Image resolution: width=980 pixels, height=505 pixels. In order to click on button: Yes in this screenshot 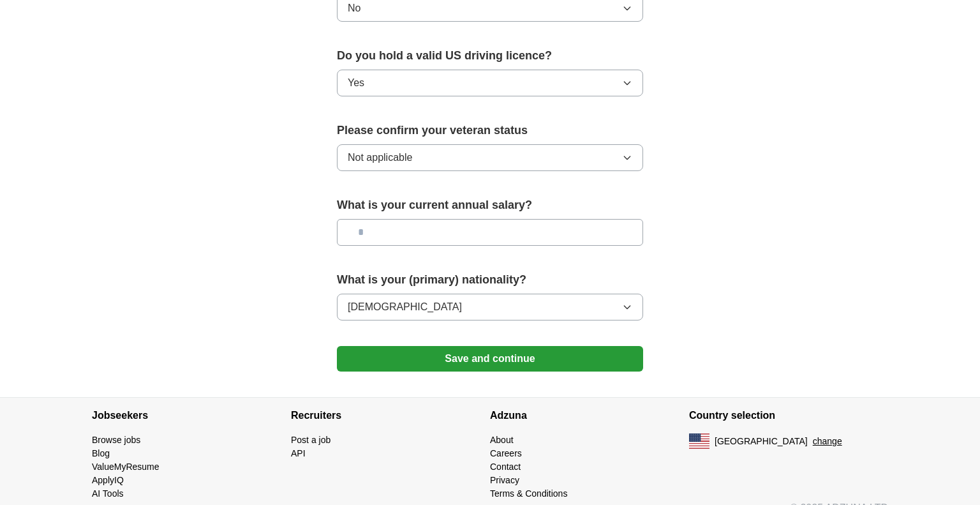, I will do `click(490, 83)`.